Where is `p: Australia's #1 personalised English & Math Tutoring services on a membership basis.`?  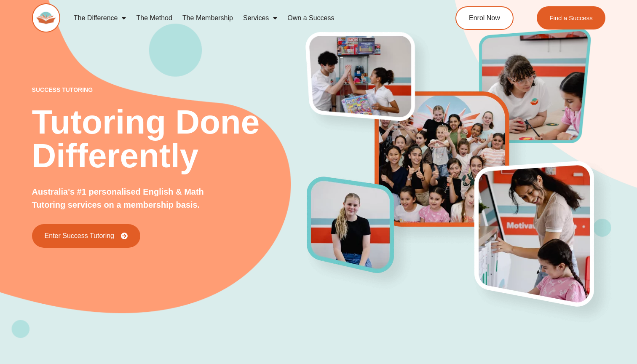
p: Australia's #1 personalised English & Math Tutoring services on a membership basis. is located at coordinates (132, 198).